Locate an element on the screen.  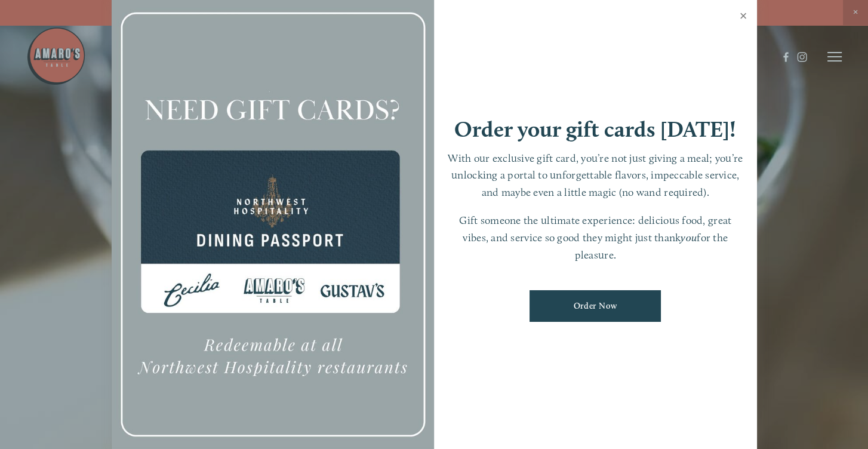
p: Gift someone the ultimate experience: delicious food, great vibes, and service so good they might... is located at coordinates (595, 238).